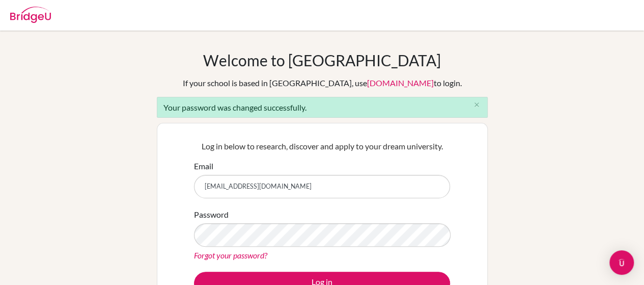 The height and width of the screenshot is (285, 644). What do you see at coordinates (211, 215) in the screenshot?
I see `label: Password` at bounding box center [211, 215].